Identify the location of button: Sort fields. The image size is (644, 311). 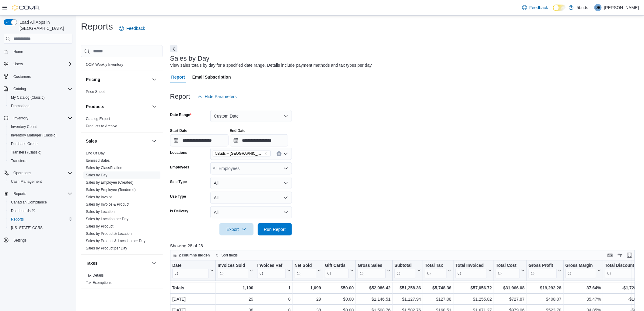
(227, 255).